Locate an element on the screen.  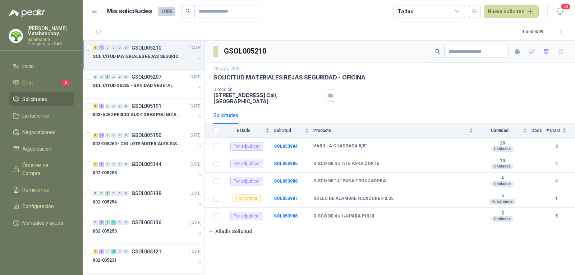
b: 26 is located at coordinates (502, 143).